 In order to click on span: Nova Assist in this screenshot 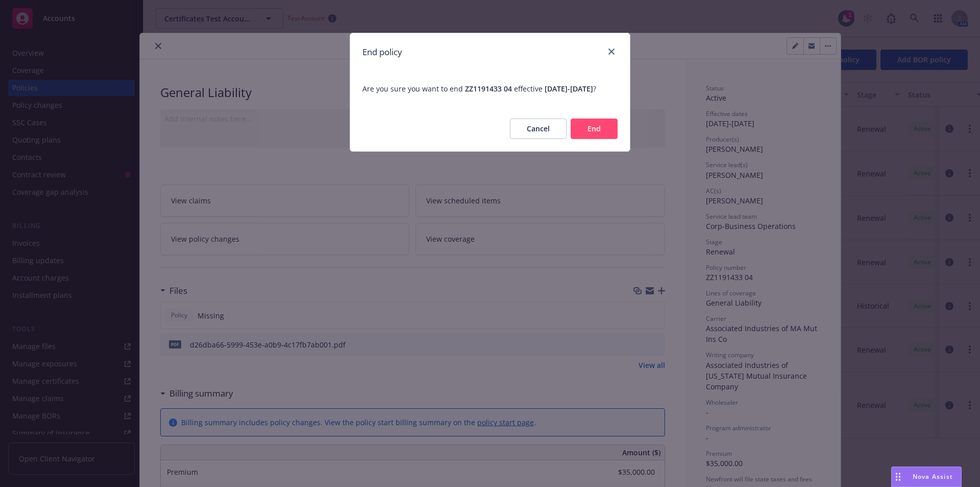, I will do `click(933, 476)`.